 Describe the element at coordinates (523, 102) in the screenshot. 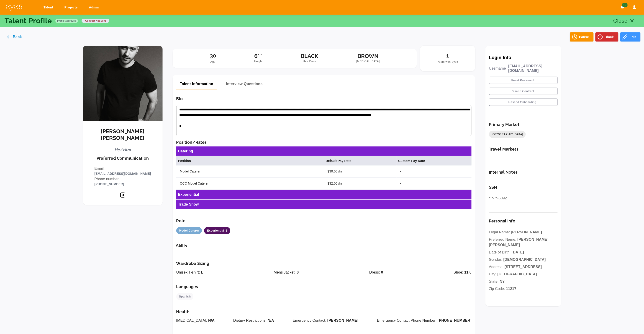

I see `button: Resend Onboarding` at that location.